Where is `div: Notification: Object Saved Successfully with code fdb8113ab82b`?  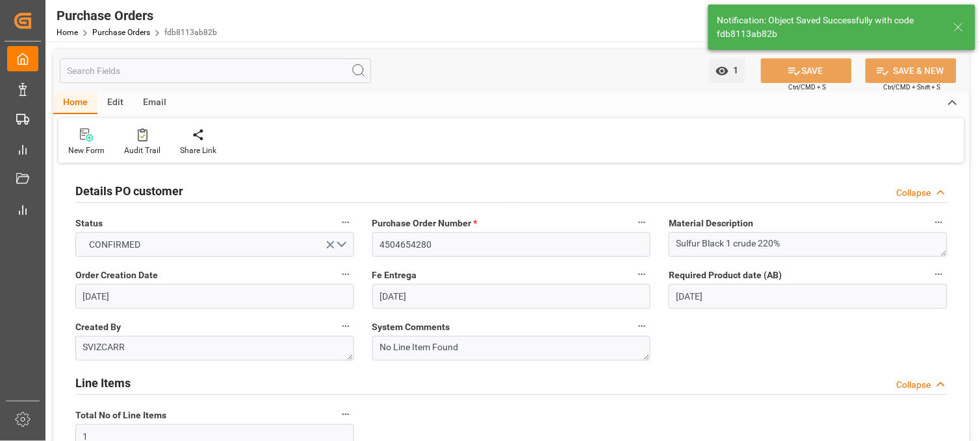 div: Notification: Object Saved Successfully with code fdb8113ab82b is located at coordinates (829, 27).